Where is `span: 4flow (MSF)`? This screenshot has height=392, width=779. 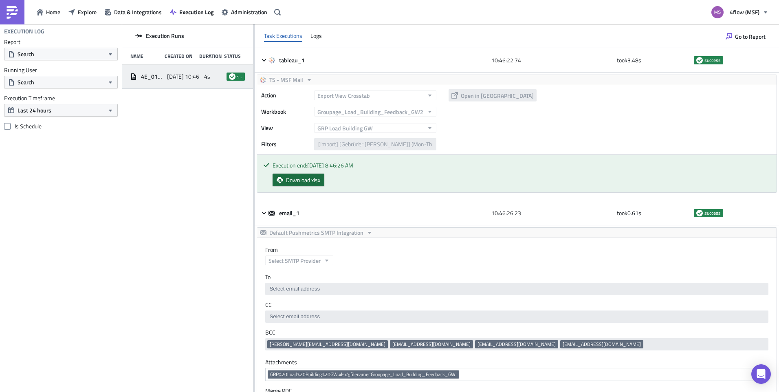
span: 4flow (MSF) is located at coordinates (745, 12).